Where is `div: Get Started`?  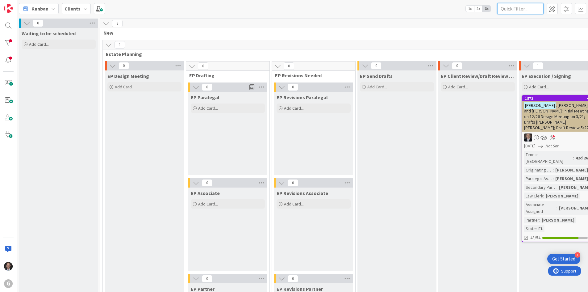
div: Get Started is located at coordinates (564, 259).